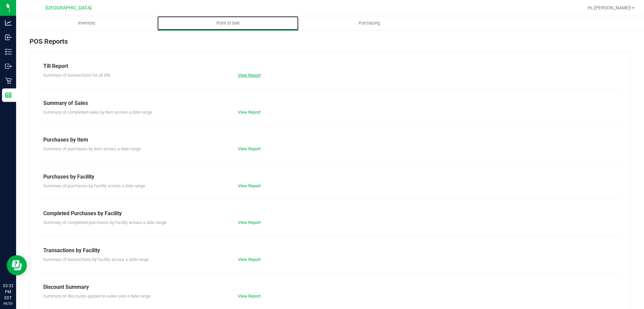 This screenshot has height=309, width=644. What do you see at coordinates (330, 213) in the screenshot?
I see `div: Completed Purchases by Facility` at bounding box center [330, 213].